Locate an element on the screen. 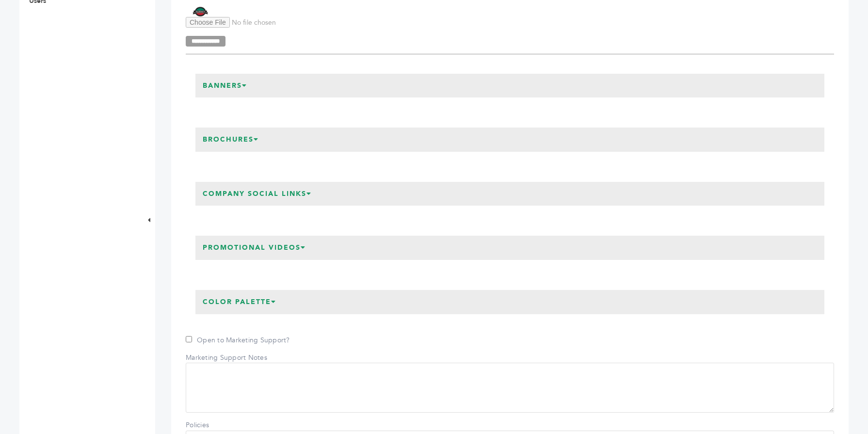 This screenshot has width=868, height=434. img: Palermo's is located at coordinates (200, 11).